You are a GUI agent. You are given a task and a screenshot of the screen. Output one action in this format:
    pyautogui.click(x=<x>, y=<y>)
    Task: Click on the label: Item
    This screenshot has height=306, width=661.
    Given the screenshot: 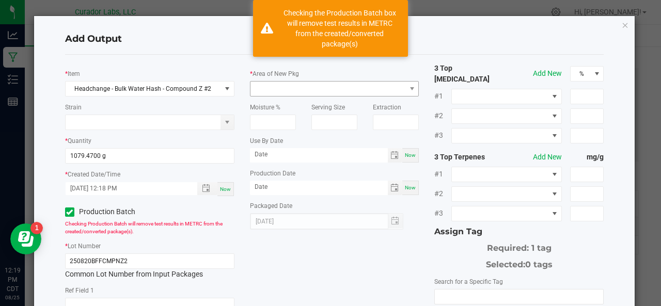 What is the action you would take?
    pyautogui.click(x=74, y=74)
    